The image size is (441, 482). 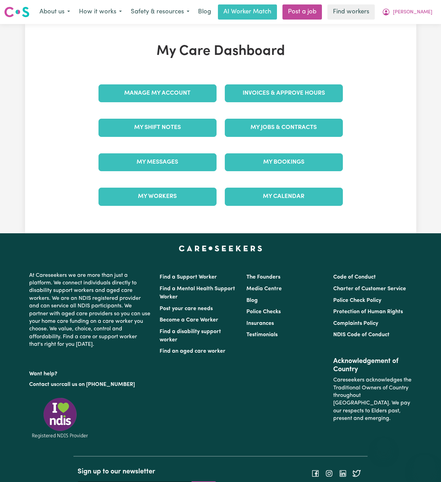 What do you see at coordinates (147, 472) in the screenshot?
I see `h2: Sign up to our newsletter` at bounding box center [147, 472].